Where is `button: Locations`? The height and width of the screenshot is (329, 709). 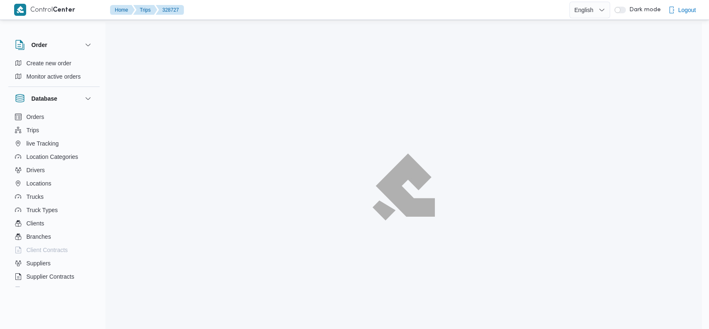
button: Locations is located at coordinates (54, 183).